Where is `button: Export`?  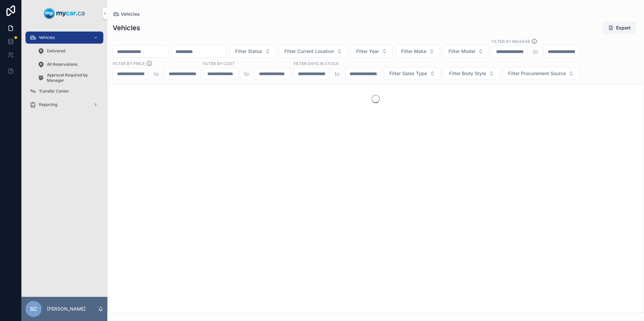 button: Export is located at coordinates (619, 28).